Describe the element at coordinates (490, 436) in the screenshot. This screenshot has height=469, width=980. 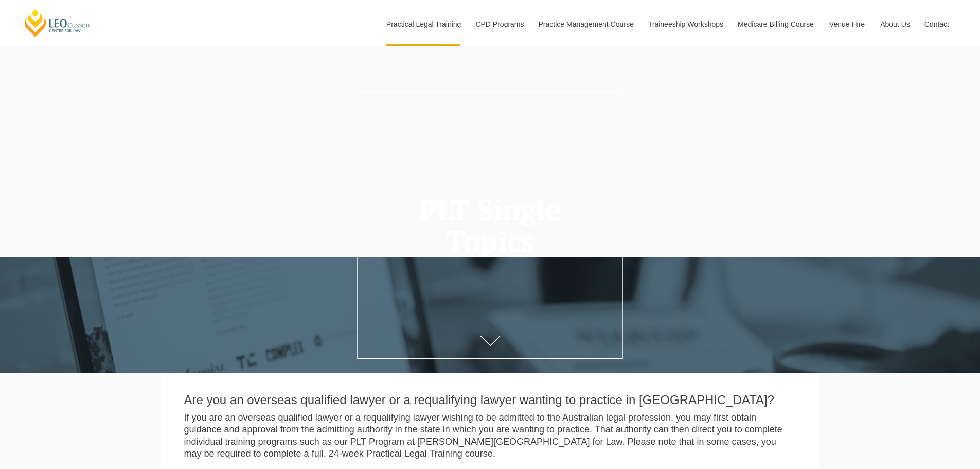
I see `p: If you are an overseas qualified lawyer or a requalifying lawyer wishing to be admitted to the Au...` at that location.